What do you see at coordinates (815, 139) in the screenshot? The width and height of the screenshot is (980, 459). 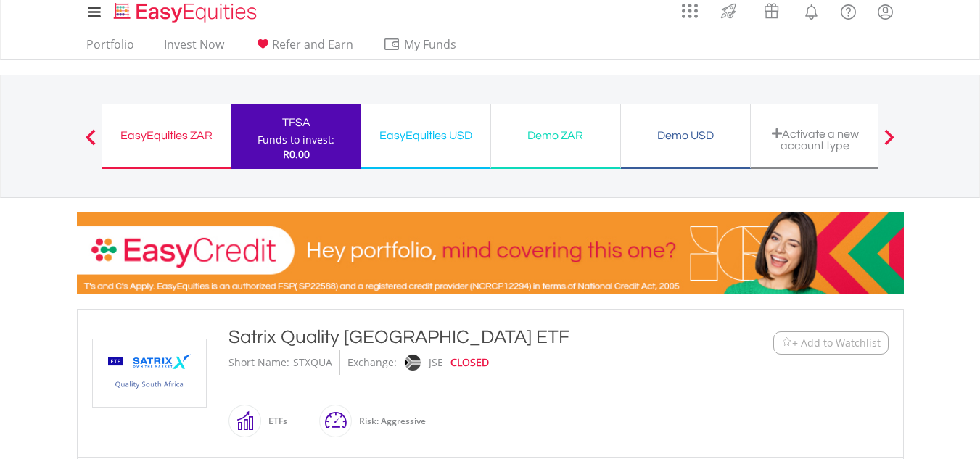 I see `div: Activate a new account type` at bounding box center [815, 139].